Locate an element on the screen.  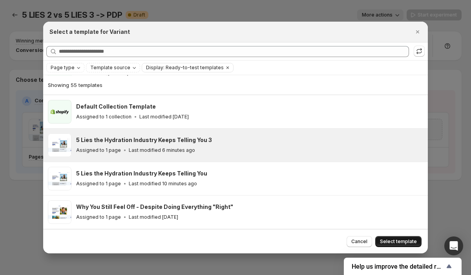
div: Open Intercom Messenger is located at coordinates (454, 245).